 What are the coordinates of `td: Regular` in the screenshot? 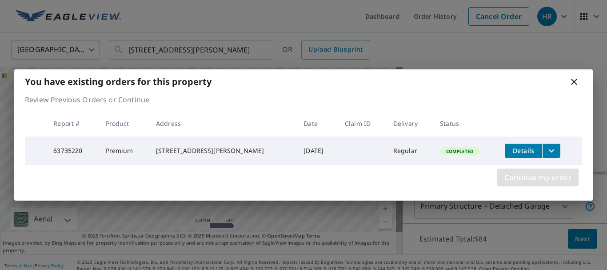 It's located at (410, 151).